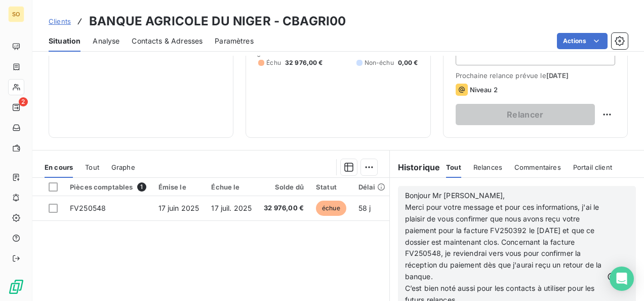 The width and height of the screenshot is (644, 301). Describe the element at coordinates (106, 41) in the screenshot. I see `span: Analyse` at that location.